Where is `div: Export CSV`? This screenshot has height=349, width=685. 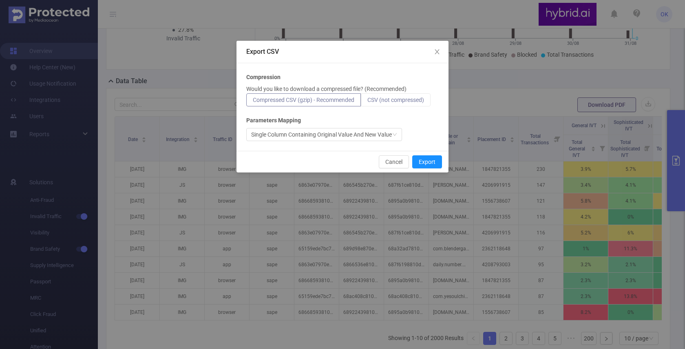
div: Export CSV is located at coordinates (342, 52).